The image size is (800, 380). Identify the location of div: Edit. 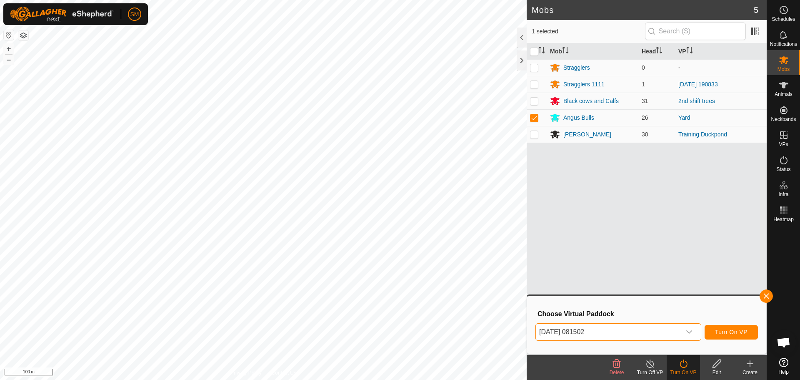
(717, 372).